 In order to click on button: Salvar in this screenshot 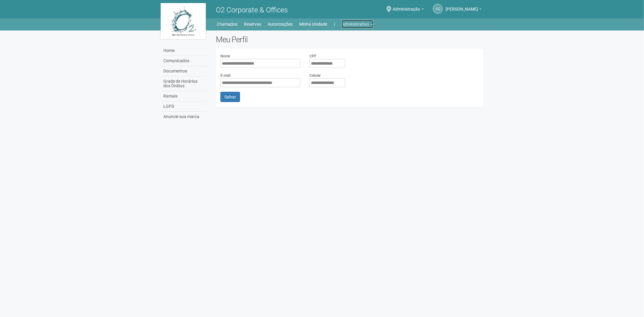, I will do `click(230, 97)`.